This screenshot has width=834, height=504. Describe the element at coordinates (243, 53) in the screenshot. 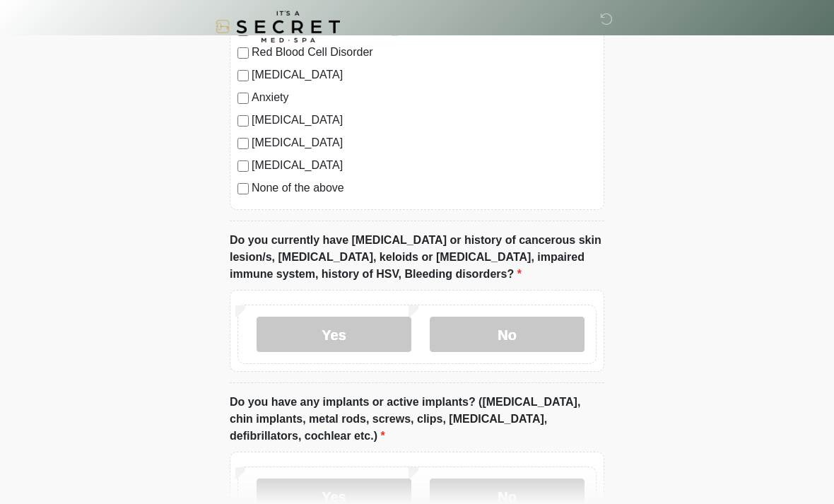

I see `input: Red Blood Cell Disorder` at that location.